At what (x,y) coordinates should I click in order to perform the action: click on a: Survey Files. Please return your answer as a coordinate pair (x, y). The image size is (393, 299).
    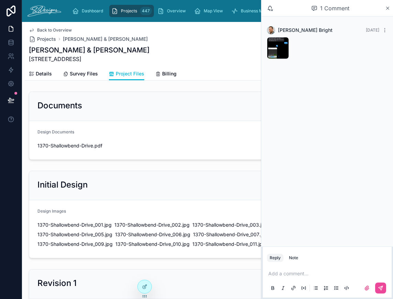
    Looking at the image, I should click on (80, 74).